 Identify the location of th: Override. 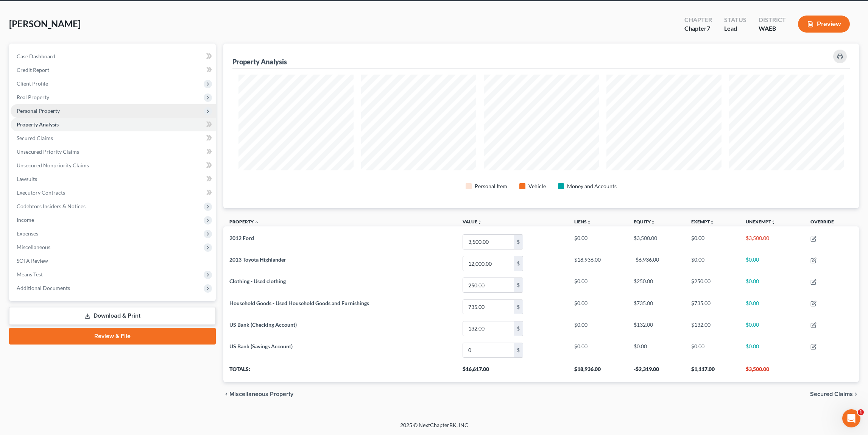
(831, 223).